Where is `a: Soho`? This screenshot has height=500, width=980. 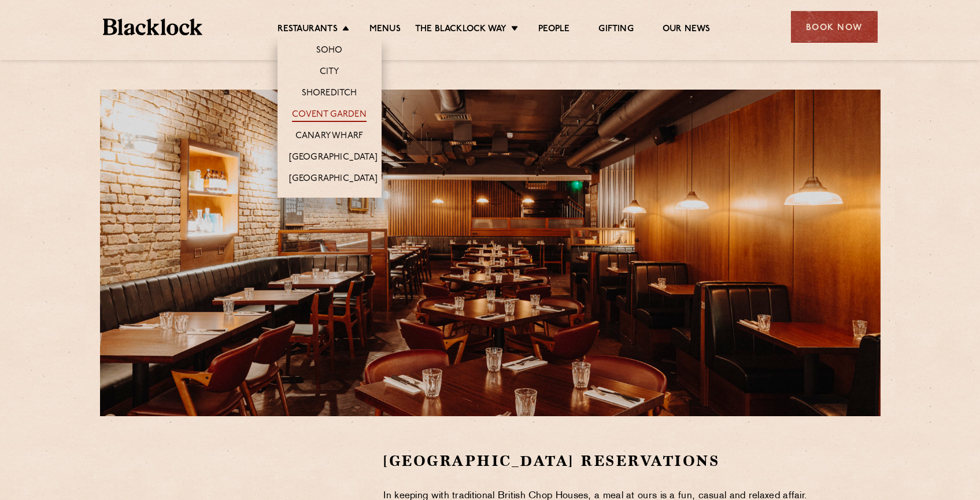 a: Soho is located at coordinates (330, 51).